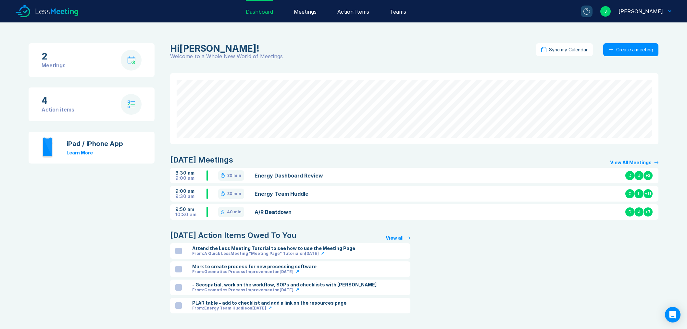  What do you see at coordinates (131, 104) in the screenshot?
I see `img: check-list.svg` at bounding box center [131, 104].